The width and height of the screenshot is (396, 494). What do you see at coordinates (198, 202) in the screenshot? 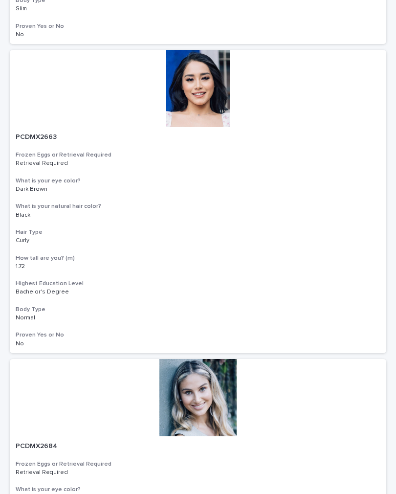
I see `a: PCDMX2663Frozen Eggs or Retrieval RequiredRetrieval RequiredWhat is your eye color?Dark BrownWhat...` at bounding box center [198, 202].